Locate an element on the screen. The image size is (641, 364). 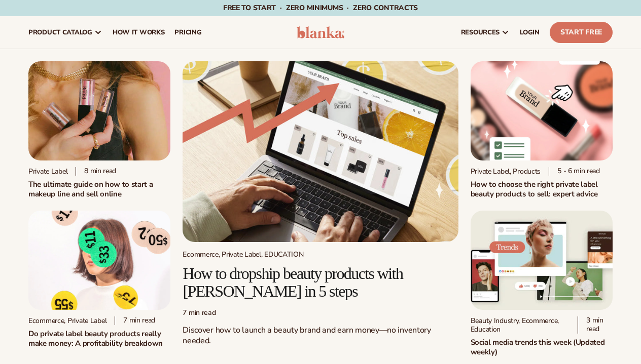
span: Free to start · ZERO minimums · ZERO contracts is located at coordinates (320, 7).